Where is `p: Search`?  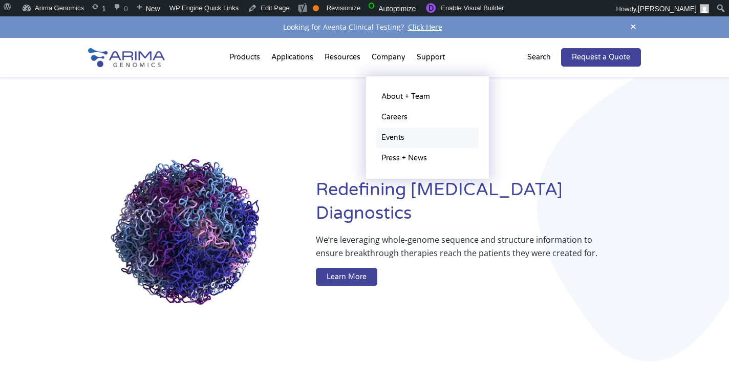
p: Search is located at coordinates (539, 57).